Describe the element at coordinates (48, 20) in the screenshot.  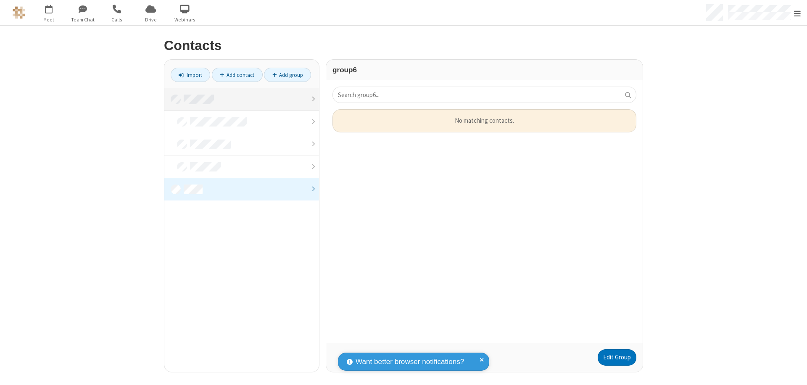
I see `span: Meet` at that location.